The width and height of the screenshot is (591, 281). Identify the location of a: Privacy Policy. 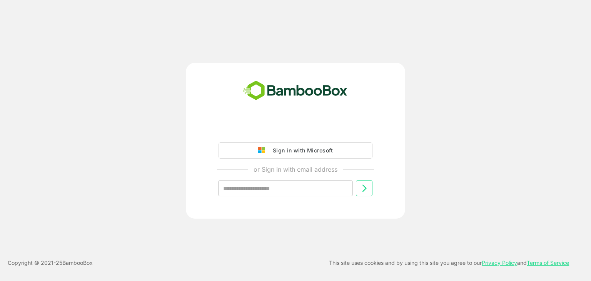
(499, 262).